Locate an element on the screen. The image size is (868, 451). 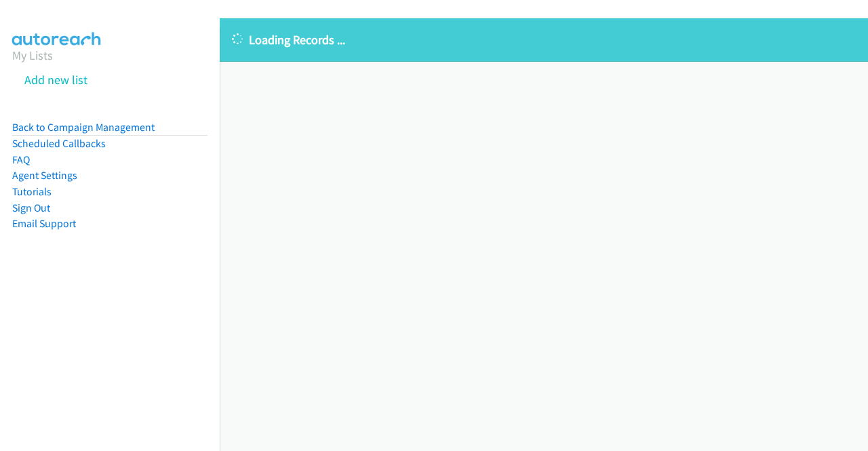
a: Agent Settings is located at coordinates (45, 175).